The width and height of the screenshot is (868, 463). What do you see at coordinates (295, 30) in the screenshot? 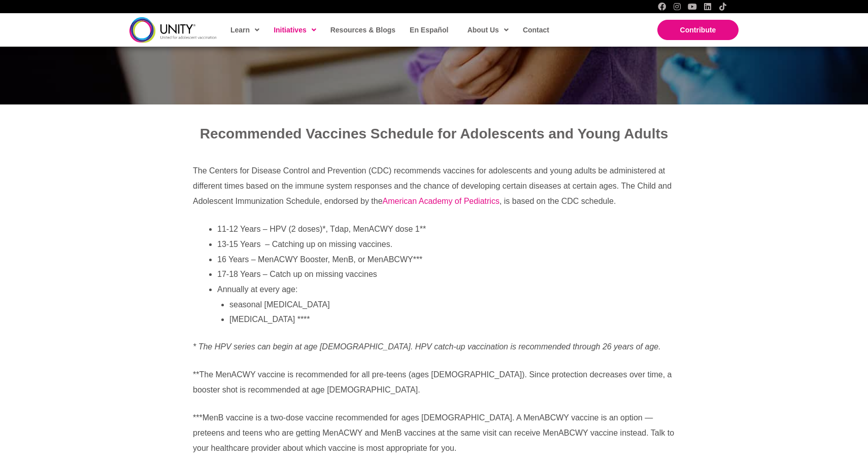
I see `span: Initiatives` at bounding box center [295, 30].